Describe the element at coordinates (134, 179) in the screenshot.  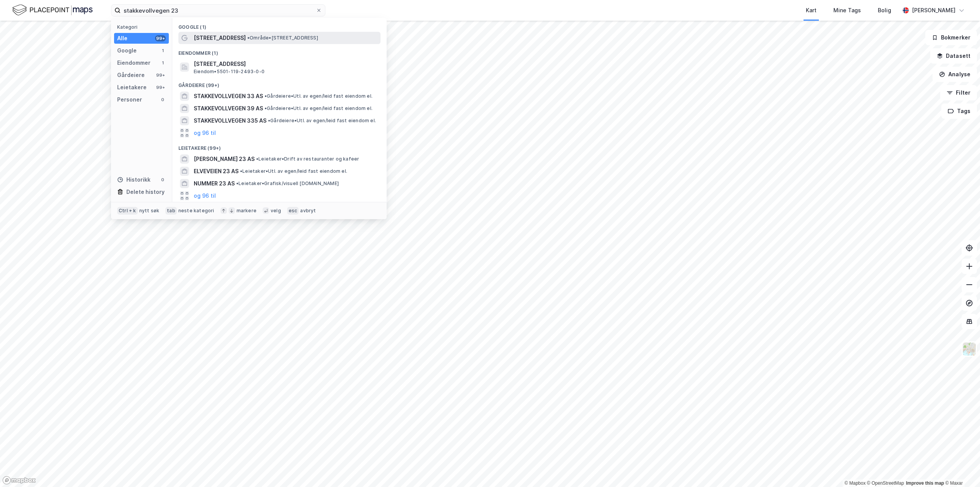
I see `div: Historikk` at that location.